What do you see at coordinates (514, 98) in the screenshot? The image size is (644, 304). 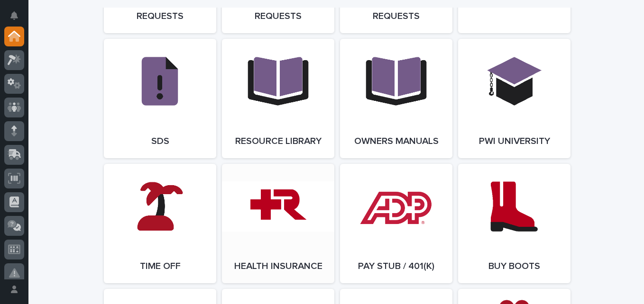 I see `a: PWI University` at bounding box center [514, 98].